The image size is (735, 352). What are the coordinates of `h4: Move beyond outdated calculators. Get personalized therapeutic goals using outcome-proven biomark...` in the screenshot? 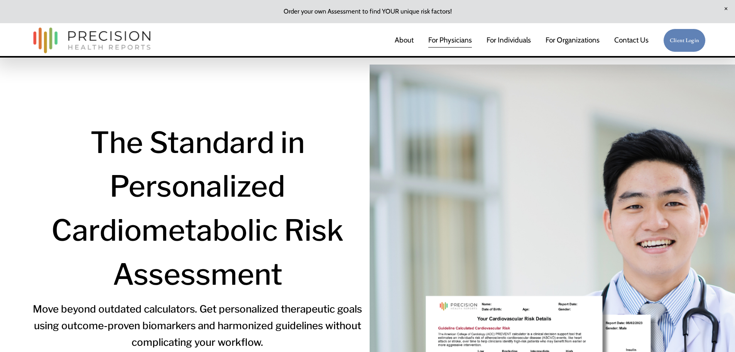 It's located at (197, 325).